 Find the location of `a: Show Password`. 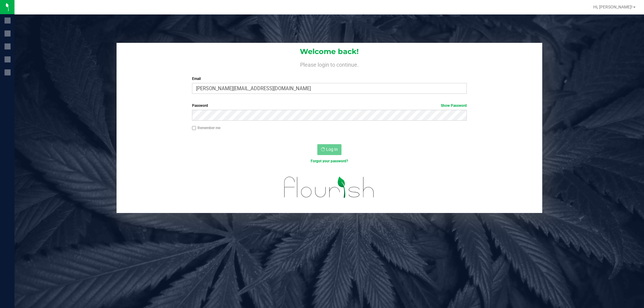

a: Show Password is located at coordinates (454, 106).